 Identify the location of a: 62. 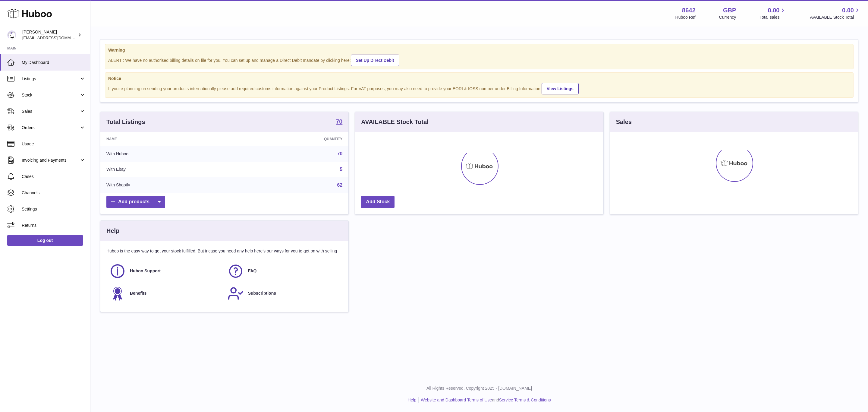
(340, 185).